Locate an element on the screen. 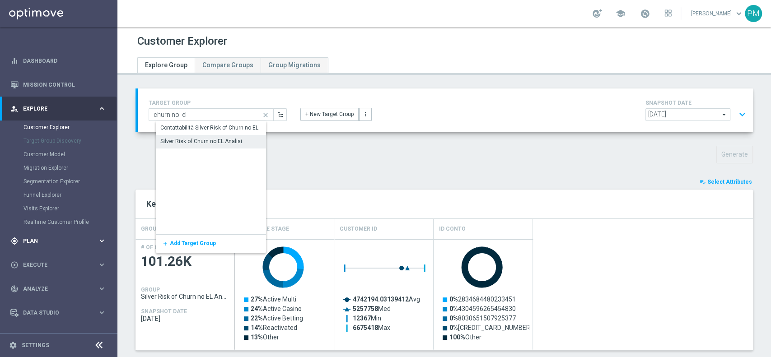  div: Data Studio is located at coordinates (54, 313).